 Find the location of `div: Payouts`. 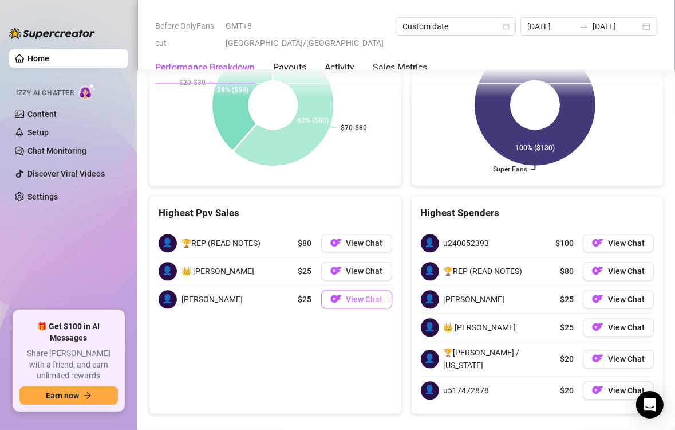

div: Payouts is located at coordinates (290, 68).